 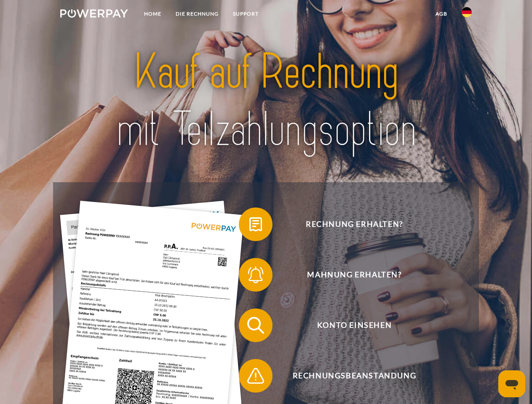 I want to click on a: Konto einsehen, so click(x=348, y=325).